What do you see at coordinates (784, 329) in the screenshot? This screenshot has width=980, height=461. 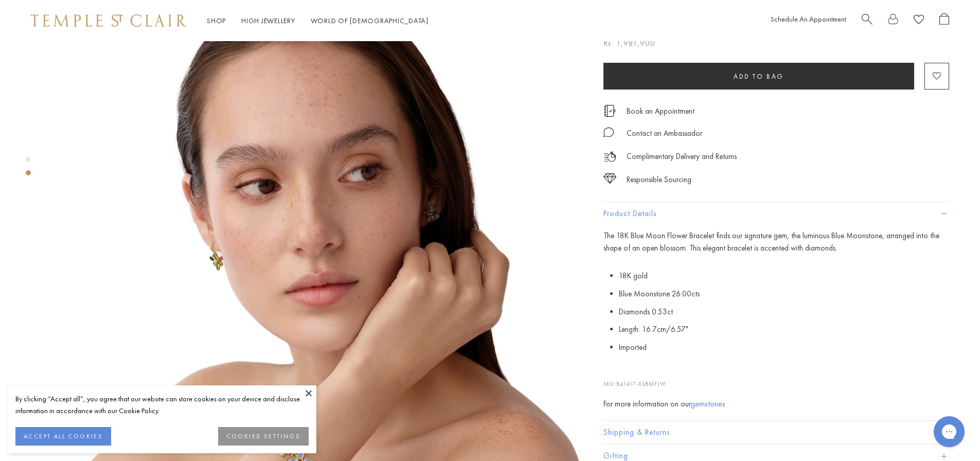 I see `li: Length: 16.7cm/6.57"` at bounding box center [784, 329].